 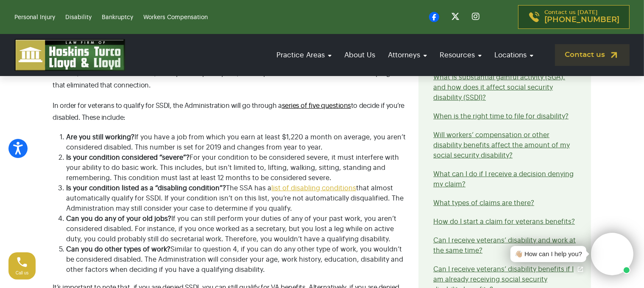 What do you see at coordinates (304, 54) in the screenshot?
I see `a: Practice Areas` at bounding box center [304, 54].